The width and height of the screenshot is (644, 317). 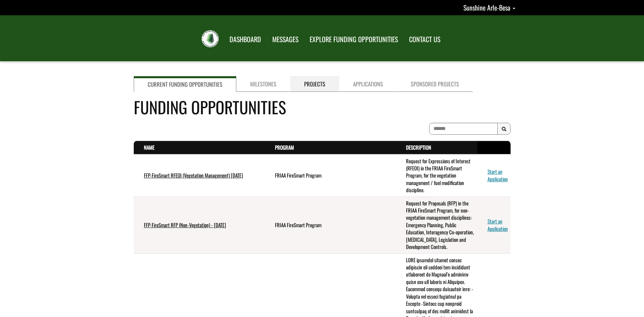 I want to click on a: MESSAGES, so click(x=285, y=40).